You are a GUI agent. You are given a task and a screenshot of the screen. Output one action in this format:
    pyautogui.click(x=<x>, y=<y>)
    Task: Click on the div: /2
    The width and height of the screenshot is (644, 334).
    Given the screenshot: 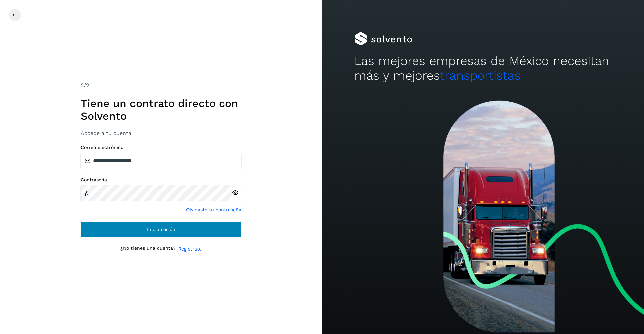 What is the action you would take?
    pyautogui.click(x=161, y=85)
    